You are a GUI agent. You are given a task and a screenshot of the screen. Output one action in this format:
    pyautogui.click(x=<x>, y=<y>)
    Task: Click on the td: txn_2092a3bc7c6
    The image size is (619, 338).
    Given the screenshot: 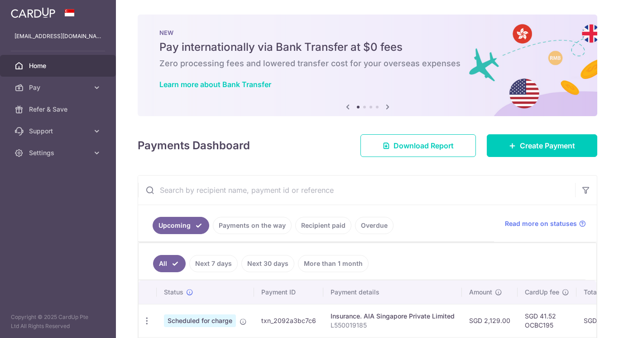 What is the action you would take?
    pyautogui.click(x=289, y=320)
    